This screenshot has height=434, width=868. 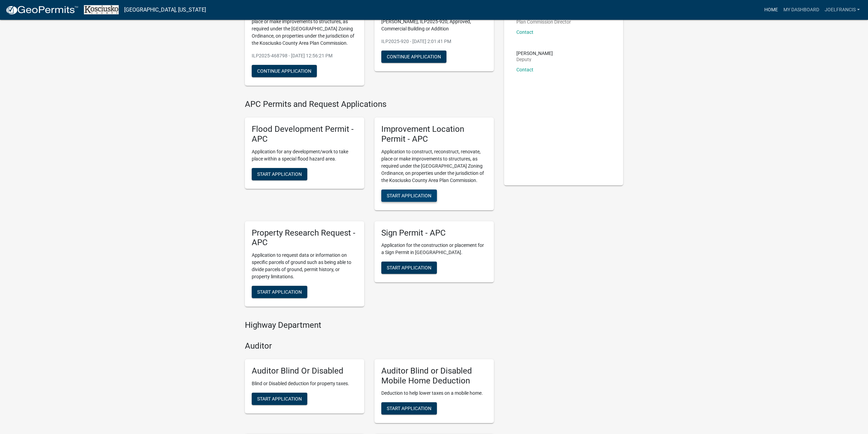 I want to click on p: Blind or Disabled deduction for property taxes., so click(x=305, y=383).